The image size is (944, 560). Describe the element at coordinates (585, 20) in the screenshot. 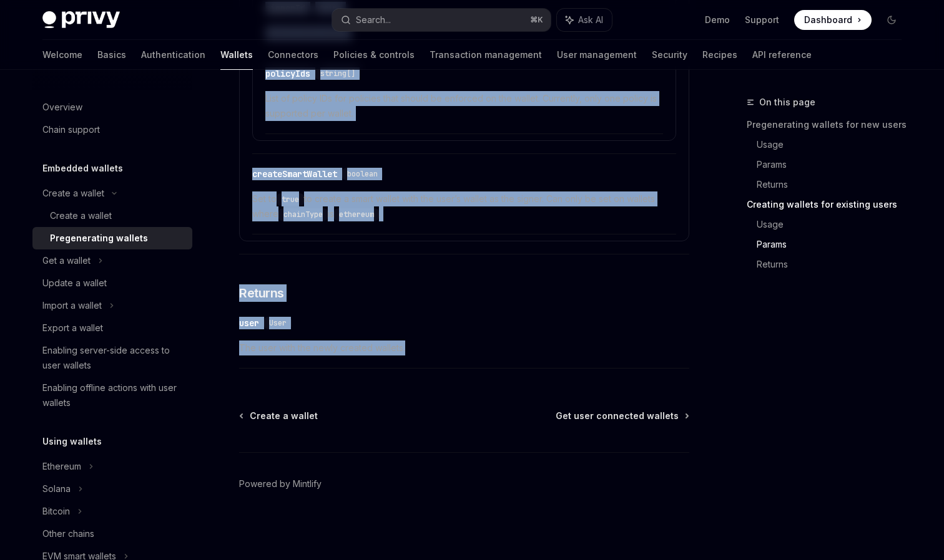

I see `button: Ask AI` at that location.